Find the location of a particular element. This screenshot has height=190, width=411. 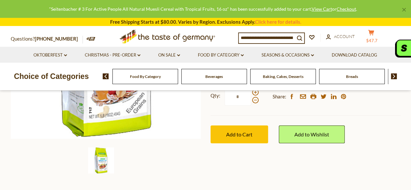

button: $47.7 is located at coordinates (371, 38).